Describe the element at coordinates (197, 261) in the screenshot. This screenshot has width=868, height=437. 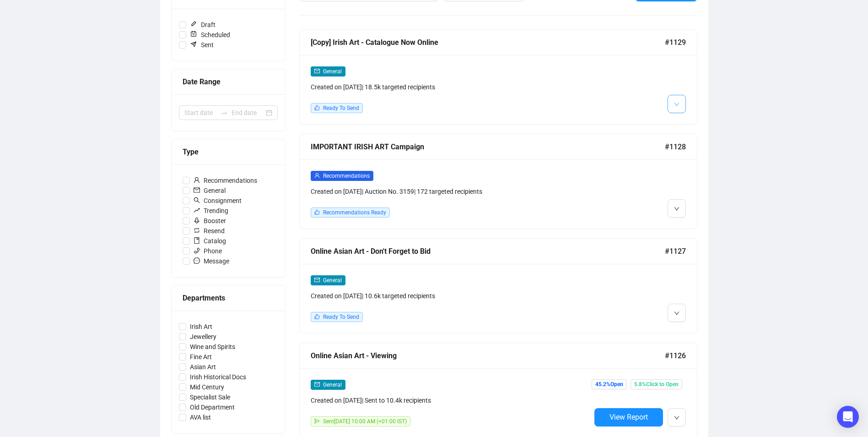
I see `span: message` at that location.